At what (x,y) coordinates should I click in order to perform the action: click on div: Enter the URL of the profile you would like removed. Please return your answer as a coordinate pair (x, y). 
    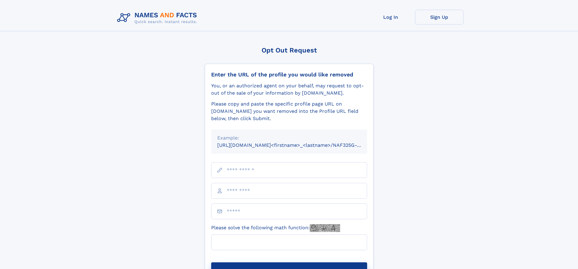
    Looking at the image, I should click on (289, 75).